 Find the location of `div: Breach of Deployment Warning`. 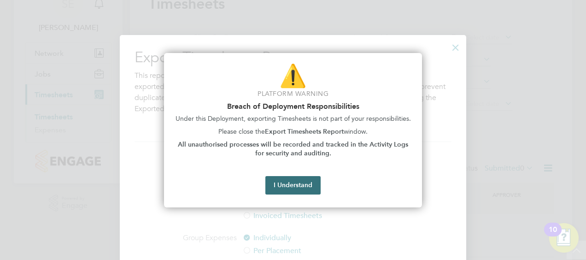

div: Breach of Deployment Warning is located at coordinates (293, 130).